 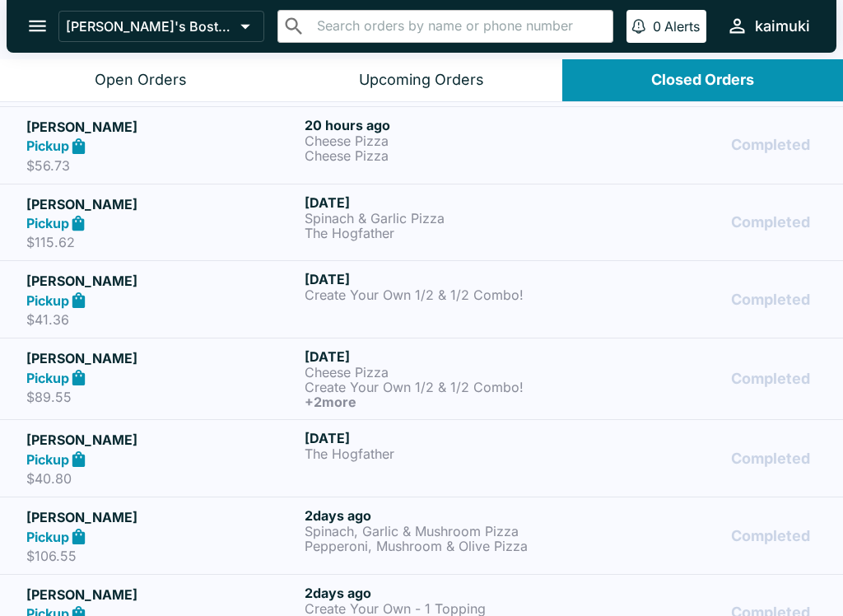 What do you see at coordinates (703, 80) in the screenshot?
I see `div: Closed Orders` at bounding box center [703, 80].